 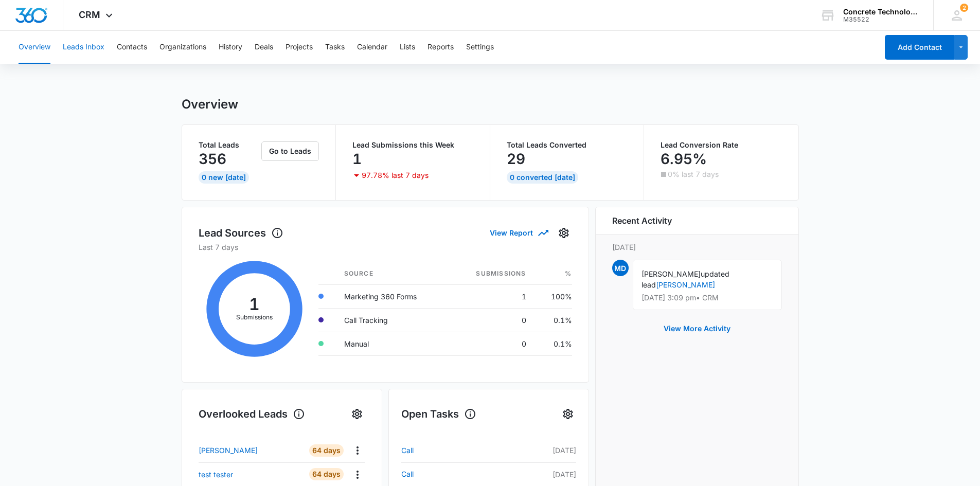 What do you see at coordinates (357, 159) in the screenshot?
I see `p: 1` at bounding box center [357, 159].